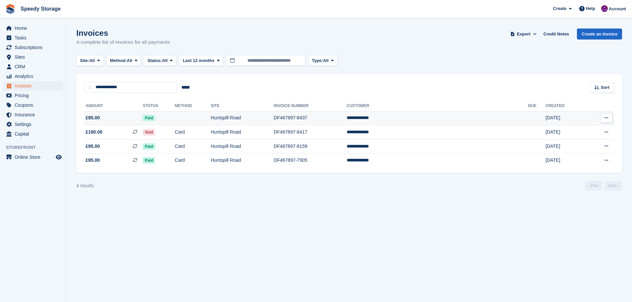  What do you see at coordinates (35, 105) in the screenshot?
I see `span: Coupons` at bounding box center [35, 105].